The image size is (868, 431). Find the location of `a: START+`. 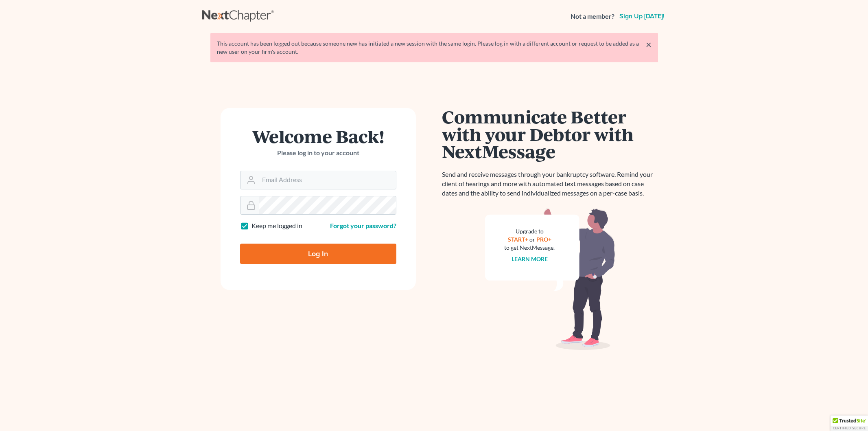

a: START+ is located at coordinates (518, 239).